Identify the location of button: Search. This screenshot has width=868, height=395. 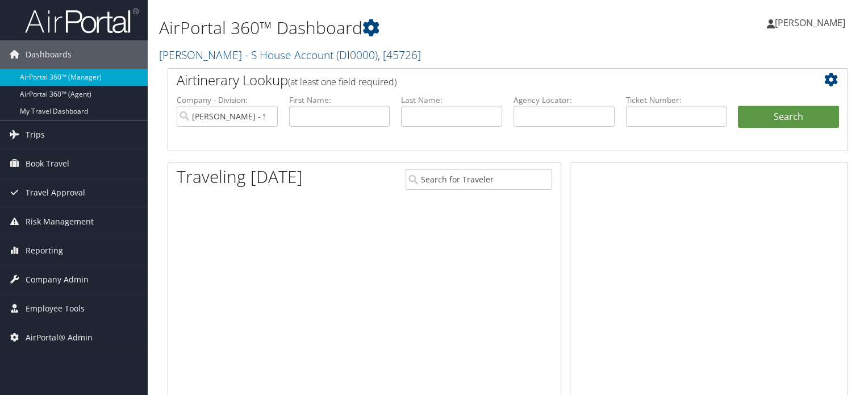
(789, 117).